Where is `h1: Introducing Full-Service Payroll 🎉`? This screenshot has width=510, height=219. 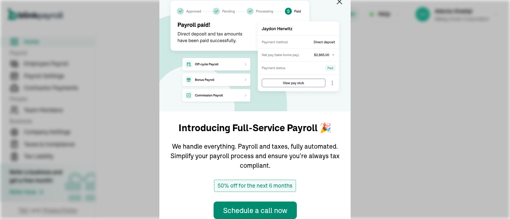
h1: Introducing Full-Service Payroll 🎉 is located at coordinates (255, 128).